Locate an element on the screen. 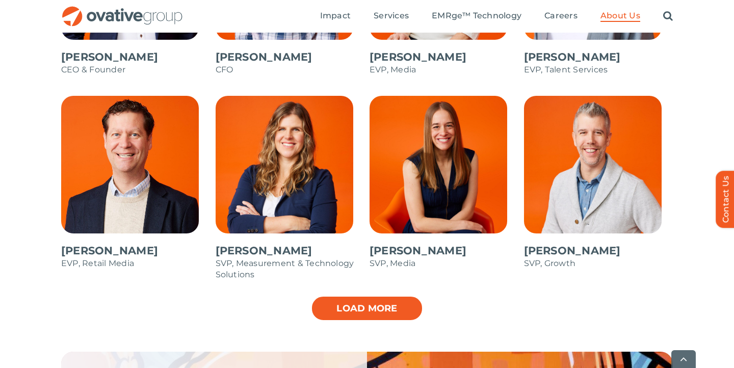 The image size is (734, 368). a: Careers is located at coordinates (561, 16).